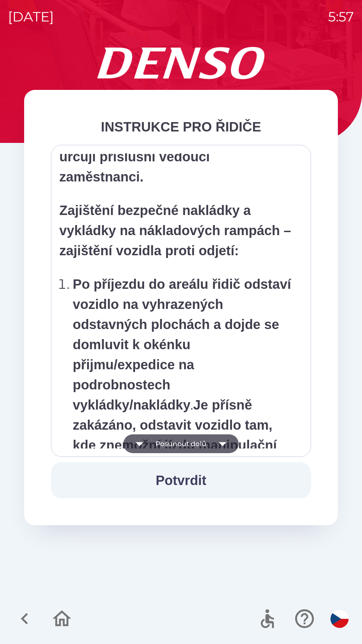 Image resolution: width=362 pixels, height=644 pixels. I want to click on strong: Po příjezdu do areálu řidič odstaví vozidlo na vyhrazených odstavných plochách a dojde se domluvi..., so click(182, 345).